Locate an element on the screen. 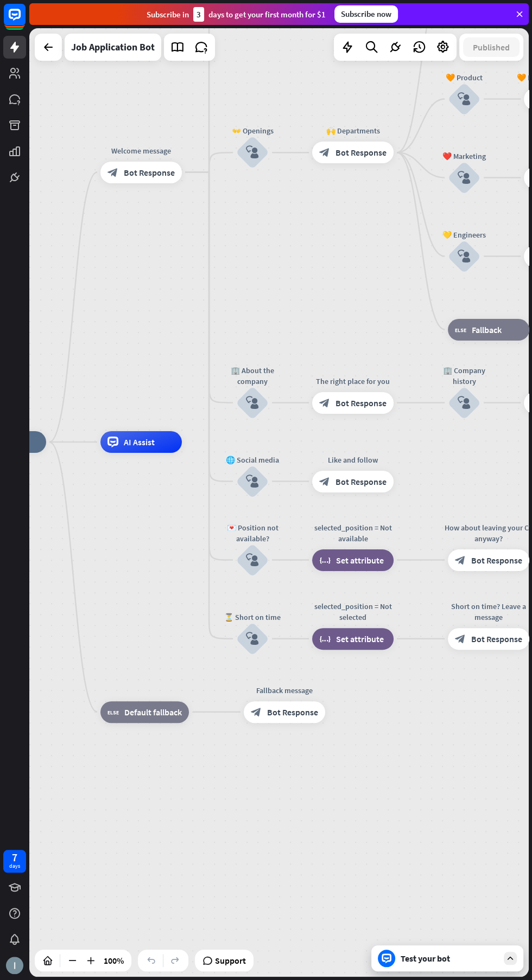  div: 7 is located at coordinates (14, 858).